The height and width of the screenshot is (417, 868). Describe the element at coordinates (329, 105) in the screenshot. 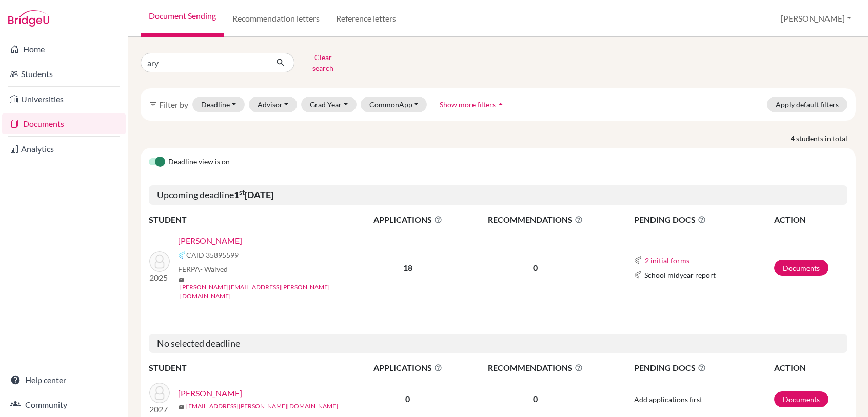

I see `button: Grad Year` at that location.